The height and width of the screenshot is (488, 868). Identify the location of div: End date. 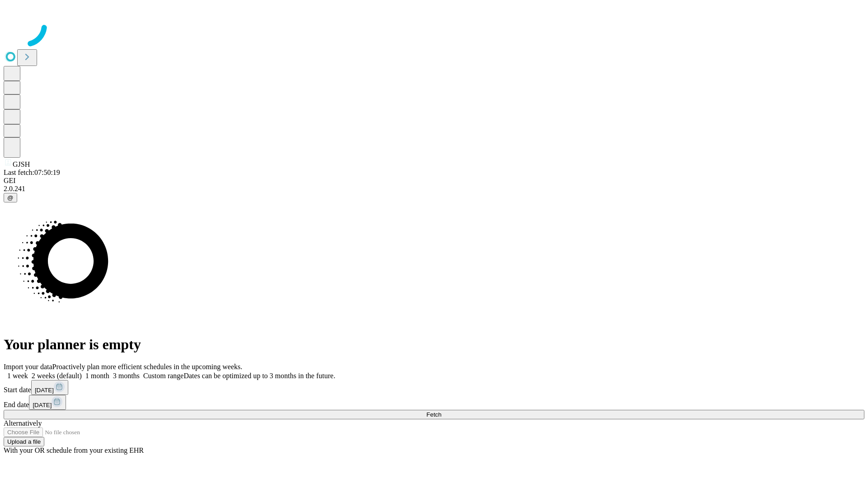
(434, 402).